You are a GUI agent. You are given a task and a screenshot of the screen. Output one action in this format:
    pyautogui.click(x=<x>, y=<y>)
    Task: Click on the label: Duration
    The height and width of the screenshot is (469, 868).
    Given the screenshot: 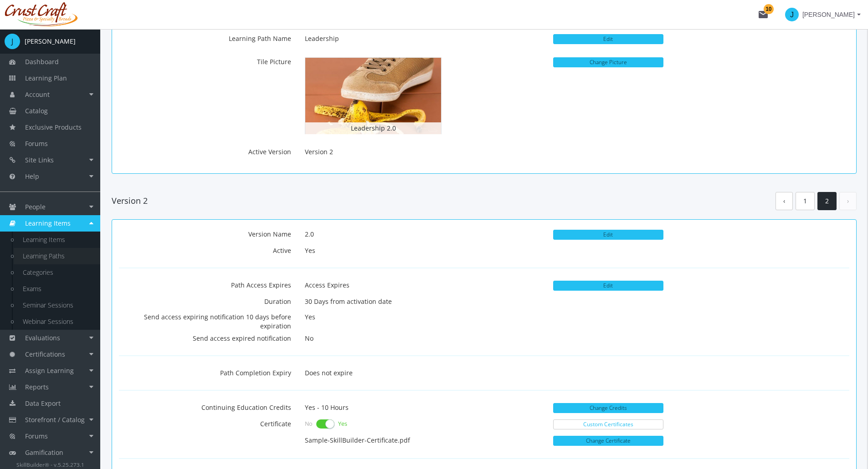 What is the action you would take?
    pyautogui.click(x=205, y=300)
    